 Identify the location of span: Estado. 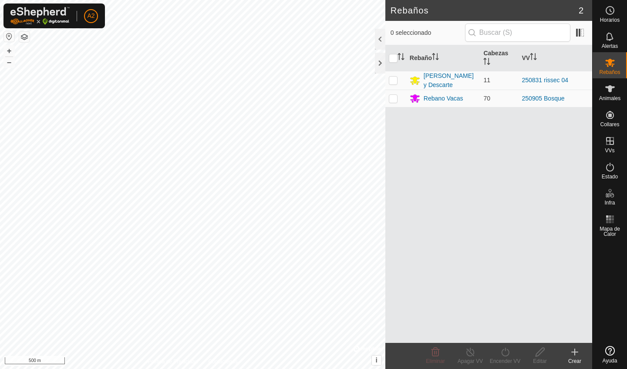
(610, 177).